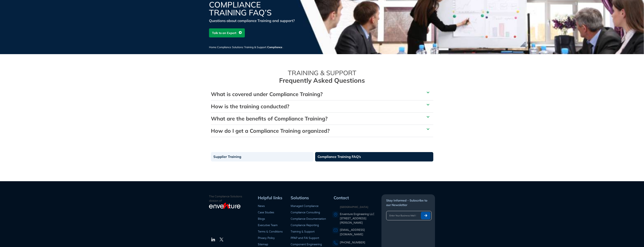 This screenshot has height=247, width=644. I want to click on img: An envelope representing an email, so click(336, 231).